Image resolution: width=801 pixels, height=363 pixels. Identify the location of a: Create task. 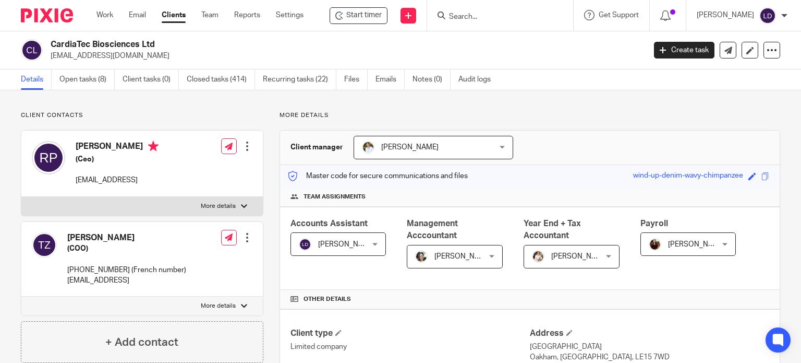
(685, 50).